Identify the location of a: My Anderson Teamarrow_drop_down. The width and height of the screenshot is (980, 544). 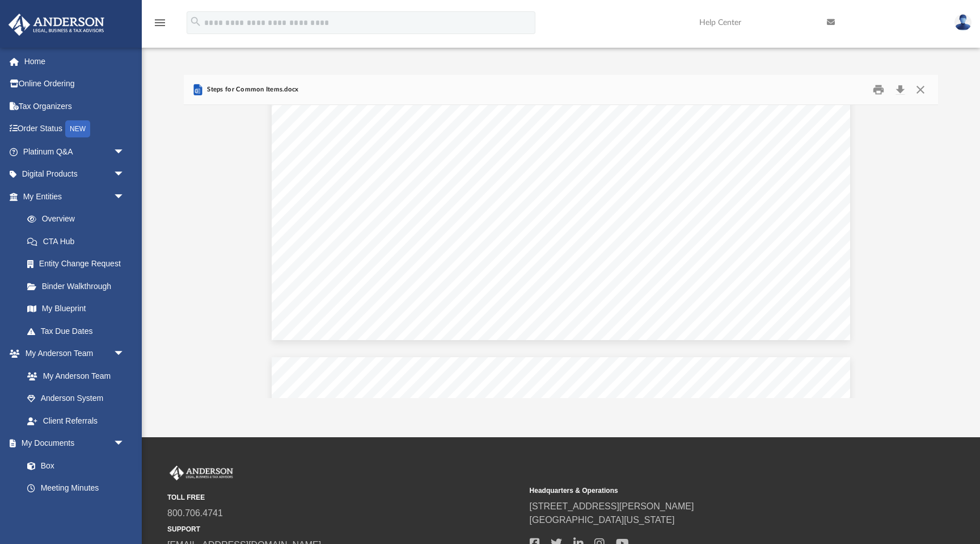
(72, 354).